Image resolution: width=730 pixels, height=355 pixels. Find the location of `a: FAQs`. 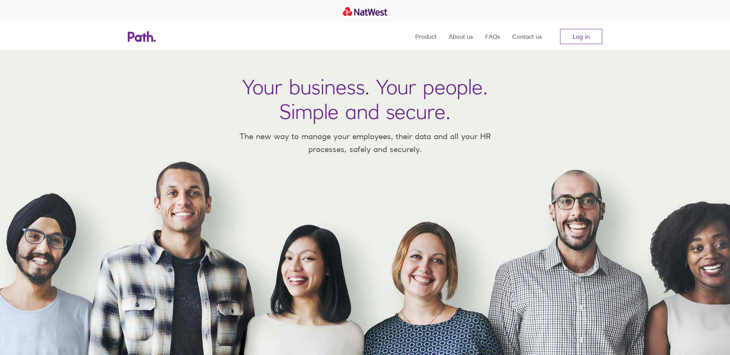

a: FAQs is located at coordinates (492, 36).